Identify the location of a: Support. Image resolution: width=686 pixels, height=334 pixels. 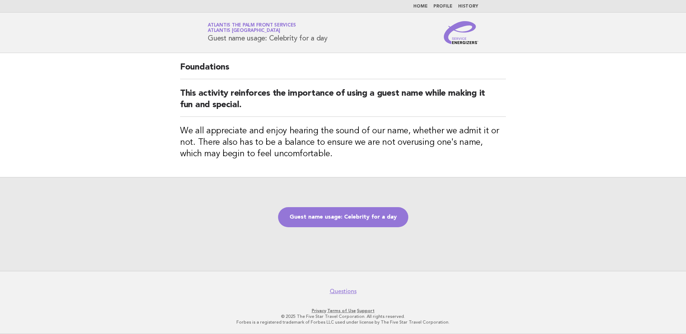
(366, 311).